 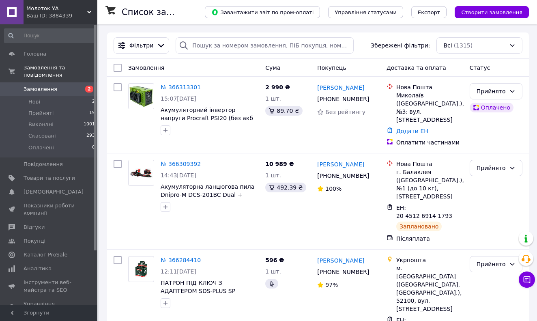 What do you see at coordinates (34, 227) in the screenshot?
I see `span: Відгуки` at bounding box center [34, 227].